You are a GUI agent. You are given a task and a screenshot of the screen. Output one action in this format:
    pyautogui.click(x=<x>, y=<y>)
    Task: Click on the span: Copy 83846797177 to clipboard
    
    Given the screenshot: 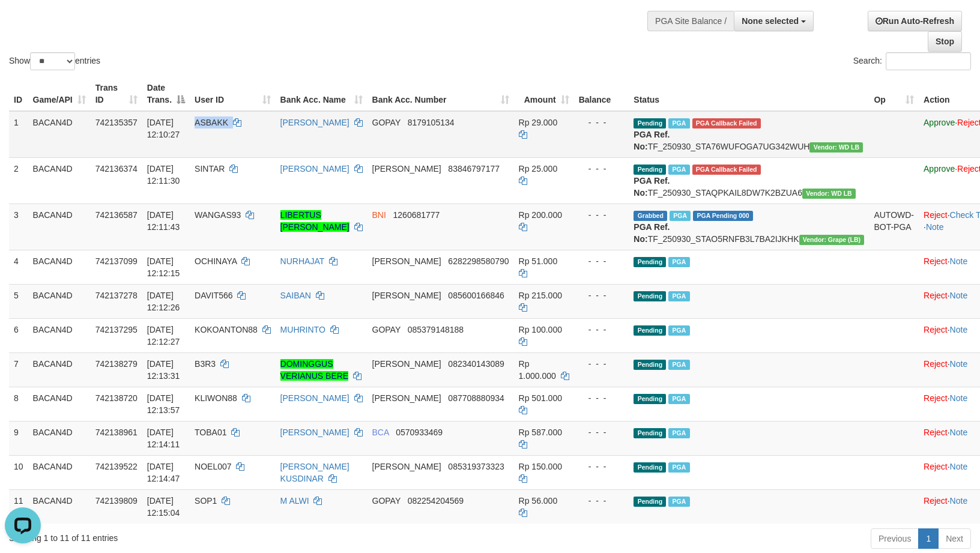 What is the action you would take?
    pyautogui.click(x=474, y=169)
    